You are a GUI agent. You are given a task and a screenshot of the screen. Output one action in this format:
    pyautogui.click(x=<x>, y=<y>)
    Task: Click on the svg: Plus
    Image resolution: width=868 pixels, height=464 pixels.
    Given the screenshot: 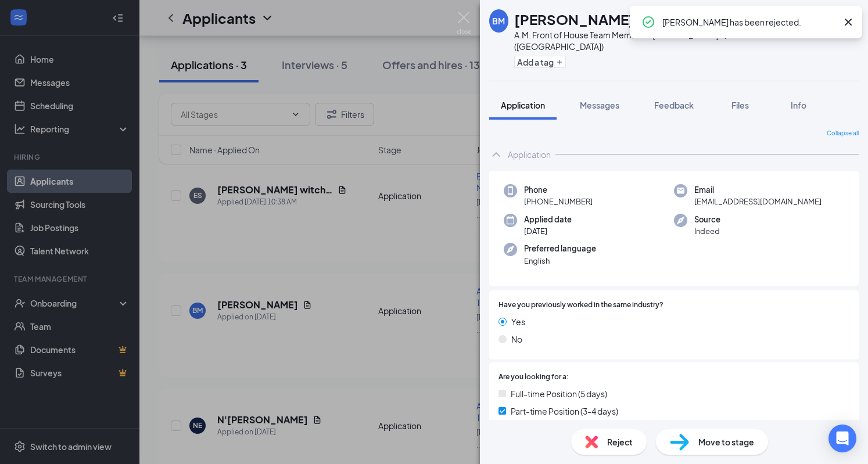 What is the action you would take?
    pyautogui.click(x=559, y=62)
    